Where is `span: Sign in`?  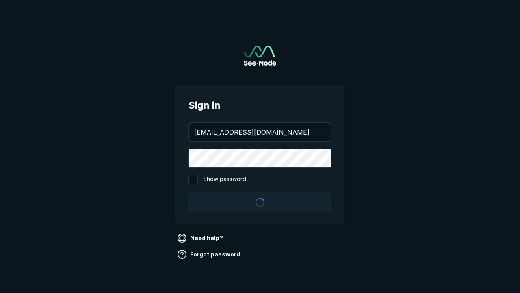
span: Sign in is located at coordinates (260, 105).